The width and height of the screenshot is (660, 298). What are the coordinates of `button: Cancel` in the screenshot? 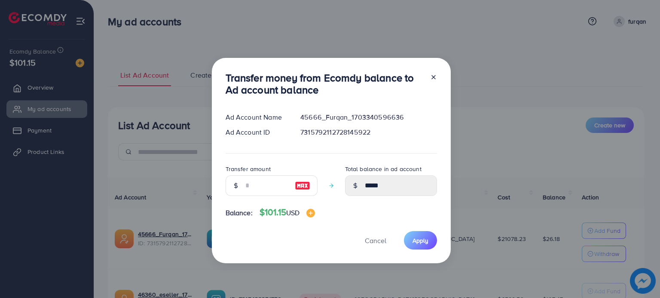 It's located at (375, 240).